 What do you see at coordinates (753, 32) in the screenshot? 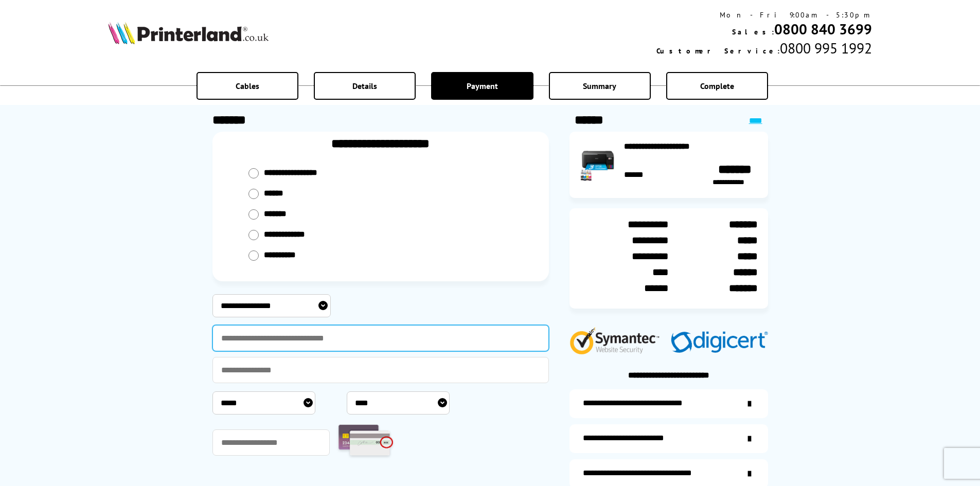
I see `span: Sales:` at bounding box center [753, 32].